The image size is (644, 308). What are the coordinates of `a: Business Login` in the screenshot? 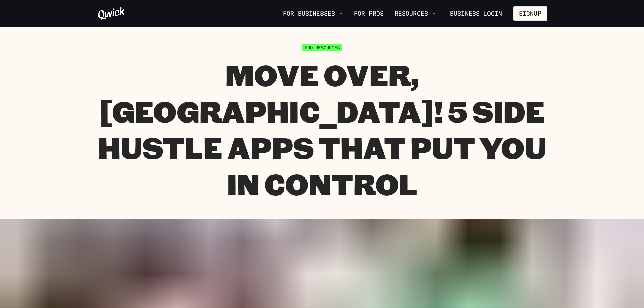 It's located at (476, 13).